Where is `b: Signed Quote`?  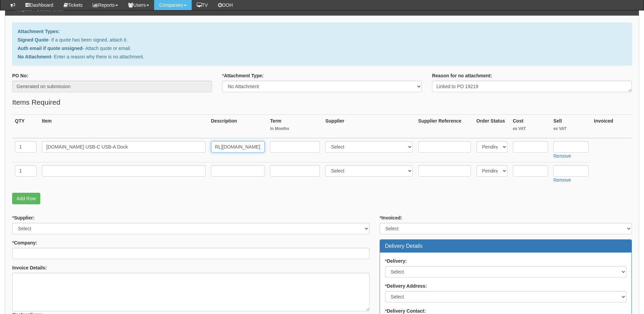 b: Signed Quote is located at coordinates (33, 40).